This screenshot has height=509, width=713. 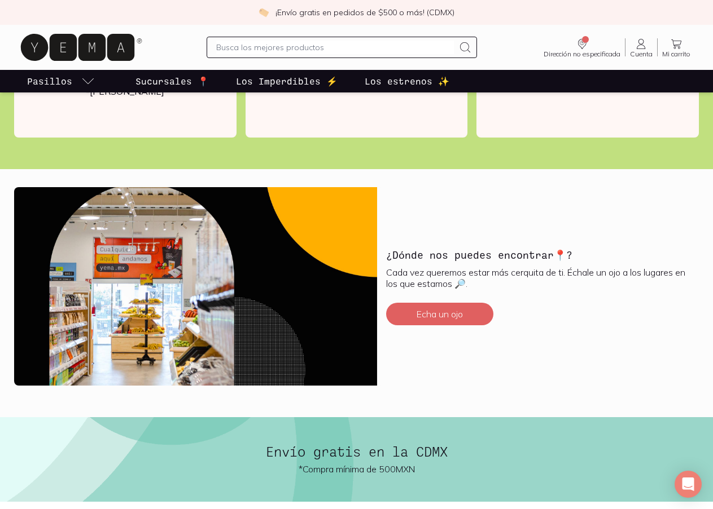 I want to click on a: Cuenta, so click(x=641, y=47).